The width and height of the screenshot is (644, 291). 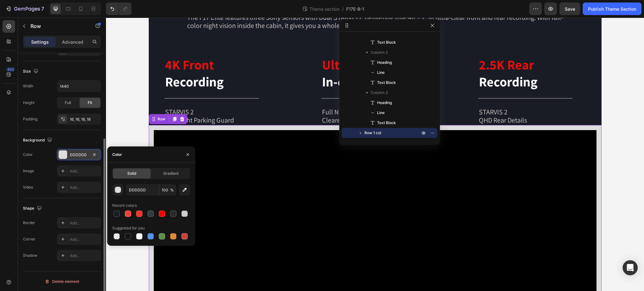 I want to click on div: Size, so click(x=31, y=71).